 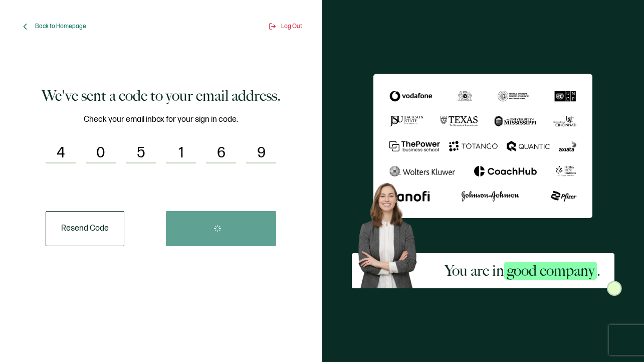 What do you see at coordinates (550, 271) in the screenshot?
I see `span: good company` at bounding box center [550, 271].